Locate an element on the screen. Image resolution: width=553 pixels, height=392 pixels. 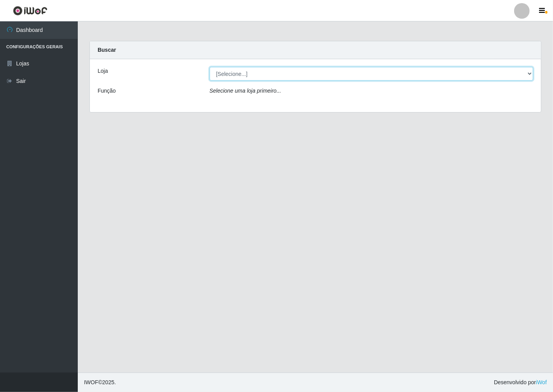
img: CoreUI Logo is located at coordinates (30, 10).